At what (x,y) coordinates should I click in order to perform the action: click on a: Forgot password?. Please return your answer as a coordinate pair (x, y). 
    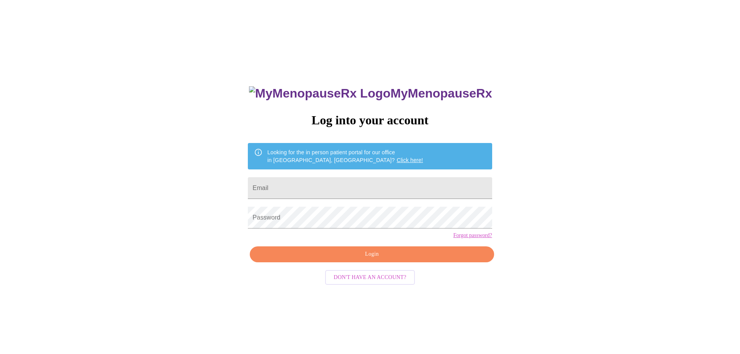
    Looking at the image, I should click on (473, 235).